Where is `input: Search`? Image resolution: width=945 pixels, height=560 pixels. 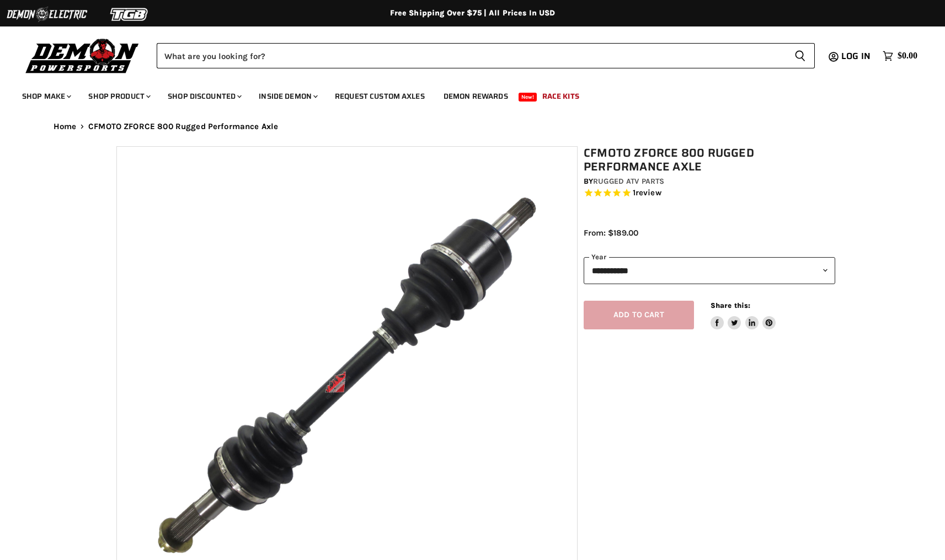
input: Search is located at coordinates (471, 56).